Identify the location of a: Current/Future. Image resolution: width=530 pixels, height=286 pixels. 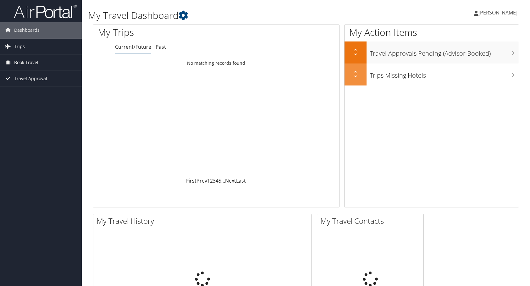
(133, 47).